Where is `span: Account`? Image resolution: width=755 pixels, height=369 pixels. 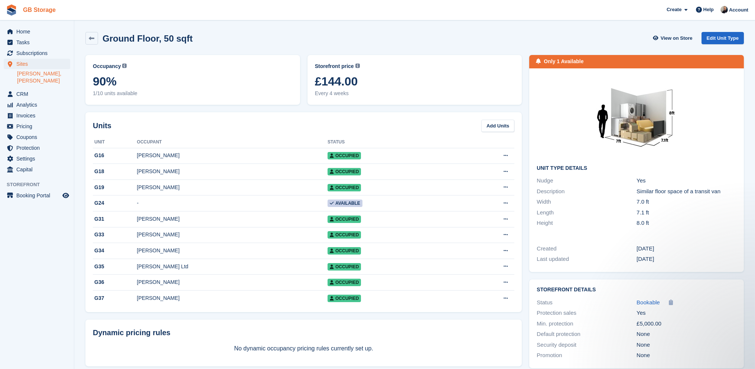 span: Account is located at coordinates (738, 10).